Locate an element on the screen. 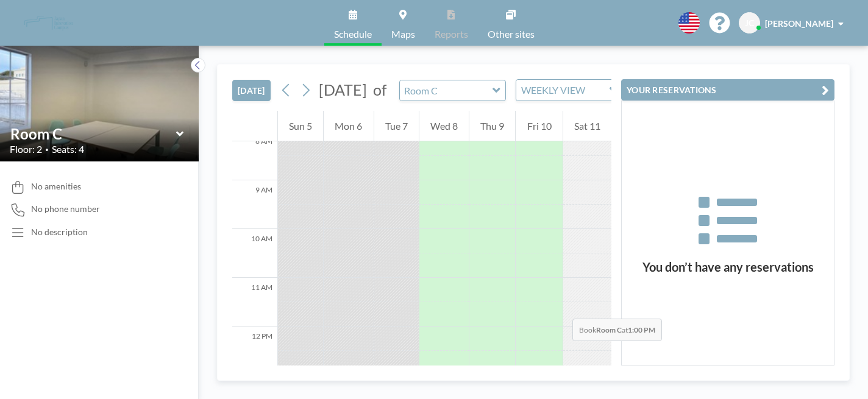 The height and width of the screenshot is (399, 868). div: No description is located at coordinates (59, 232).